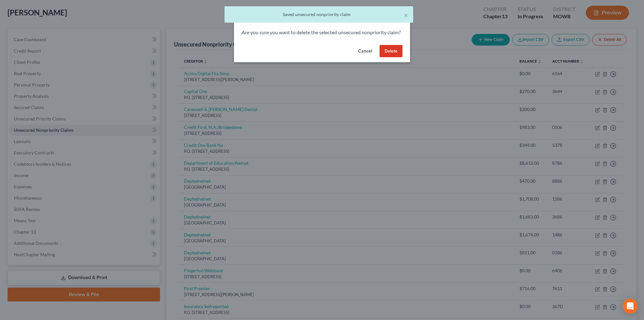 The image size is (644, 320). Describe the element at coordinates (630, 306) in the screenshot. I see `div: Open Intercom Messenger` at that location.